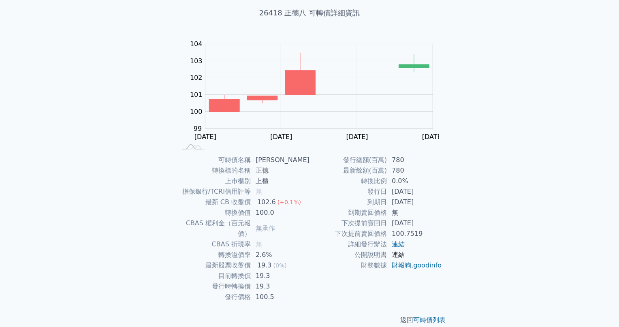 The image size is (619, 327). I want to click on span: (0%), so click(280, 265).